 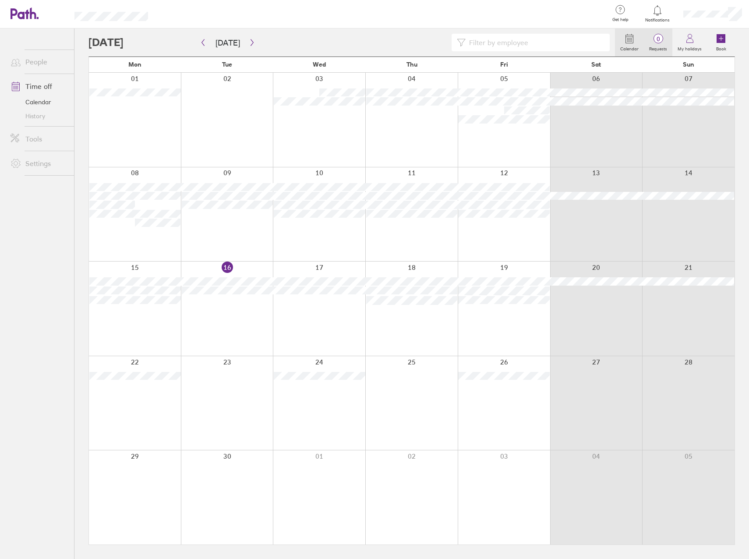 What do you see at coordinates (629, 48) in the screenshot?
I see `label: Calendar` at bounding box center [629, 48].